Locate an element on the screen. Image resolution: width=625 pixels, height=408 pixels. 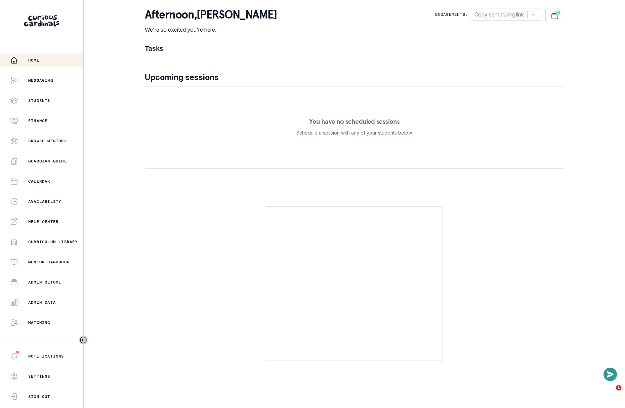
button: Open or close messaging widget is located at coordinates (611, 374).